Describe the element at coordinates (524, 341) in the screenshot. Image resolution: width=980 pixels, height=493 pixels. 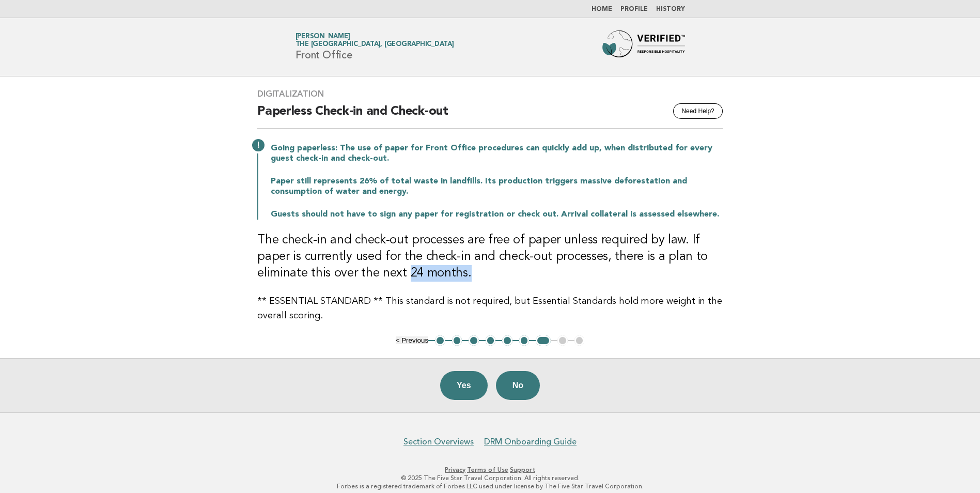
I see `button: 6` at that location.